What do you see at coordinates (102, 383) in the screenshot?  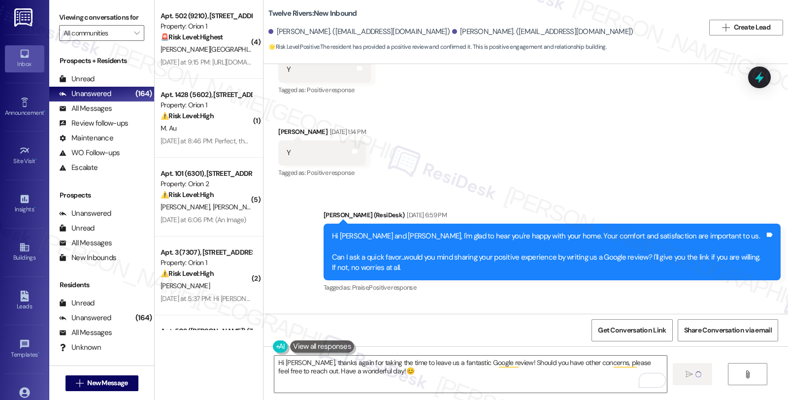 I see `button: New Message` at bounding box center [102, 383].